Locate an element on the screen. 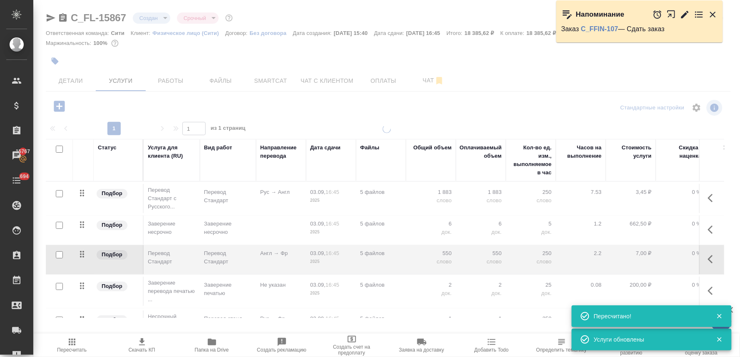 The height and width of the screenshot is (357, 740). button: Заявка на доставку is located at coordinates (422, 346).